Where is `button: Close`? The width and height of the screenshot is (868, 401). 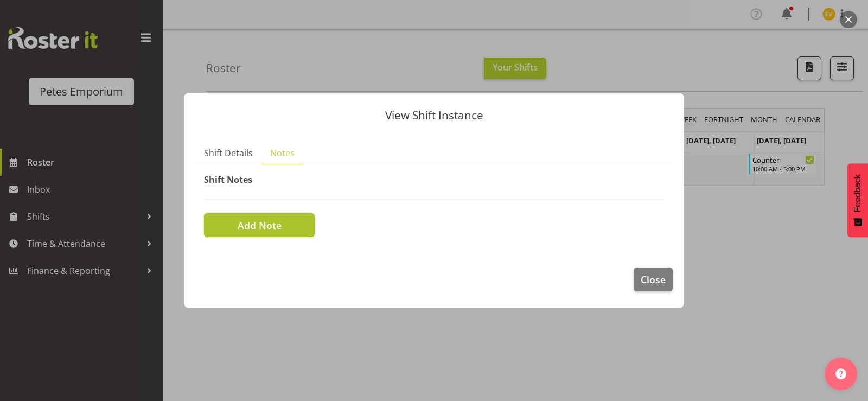
button: Close is located at coordinates (653, 279).